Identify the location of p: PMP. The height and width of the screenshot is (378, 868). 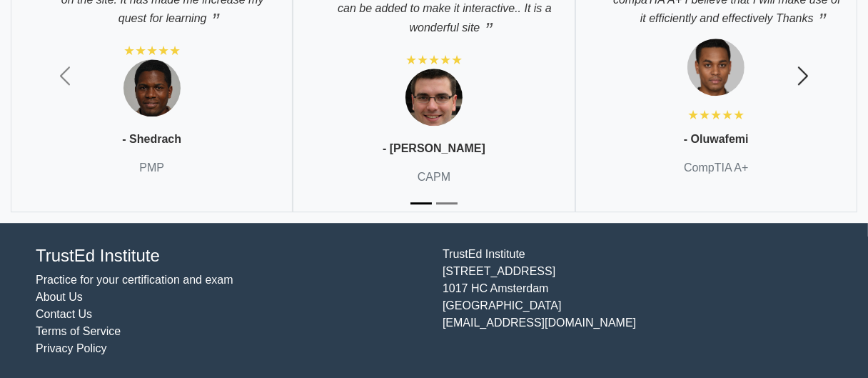
(151, 168).